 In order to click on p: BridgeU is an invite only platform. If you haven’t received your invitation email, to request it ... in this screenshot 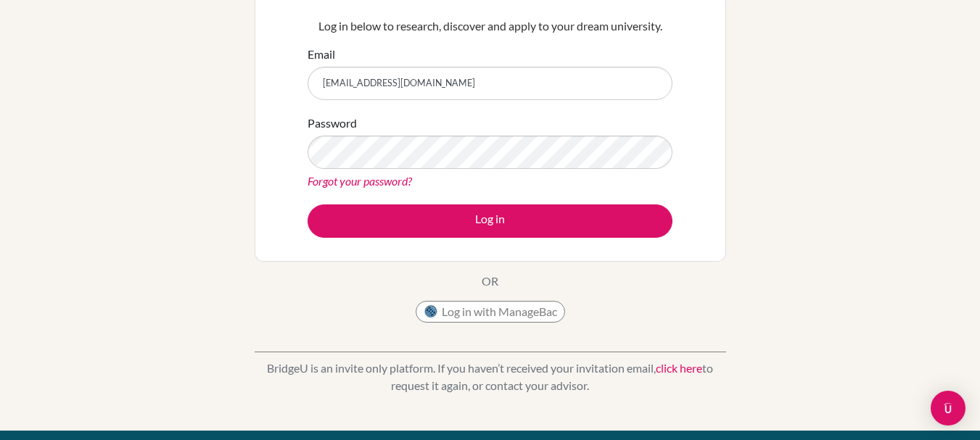, I will do `click(490, 377)`.